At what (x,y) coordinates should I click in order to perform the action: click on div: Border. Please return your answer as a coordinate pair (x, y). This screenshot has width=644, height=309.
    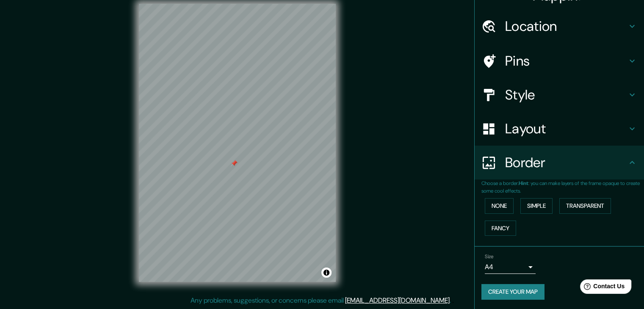
    Looking at the image, I should click on (559, 162).